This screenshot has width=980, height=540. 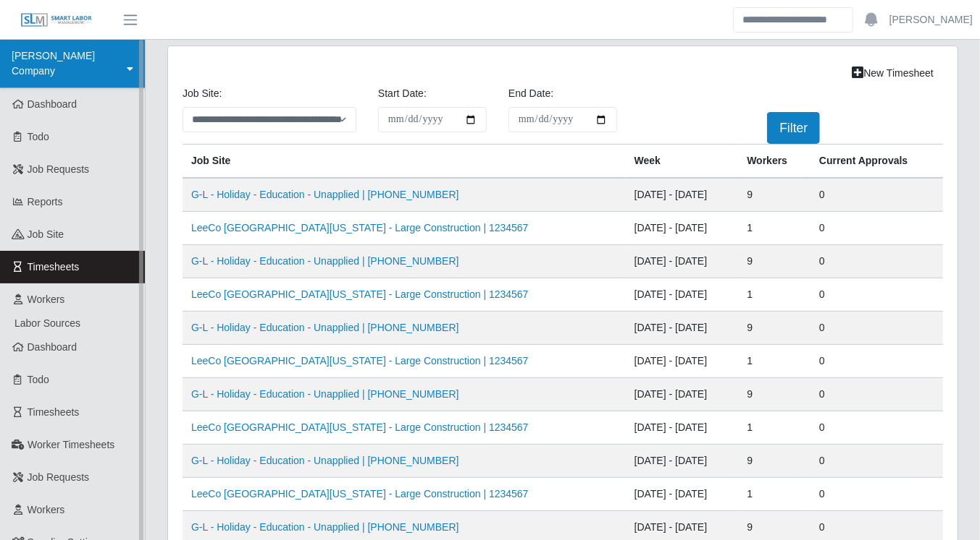 What do you see at coordinates (793, 20) in the screenshot?
I see `input: Search` at bounding box center [793, 20].